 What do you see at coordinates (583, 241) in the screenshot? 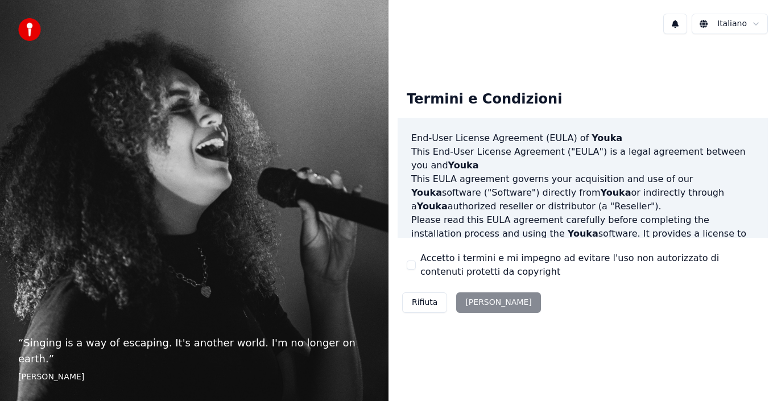
I see `p: Please read this EULA agreement carefully before completing the installation process and using th...` at bounding box center [583, 241].